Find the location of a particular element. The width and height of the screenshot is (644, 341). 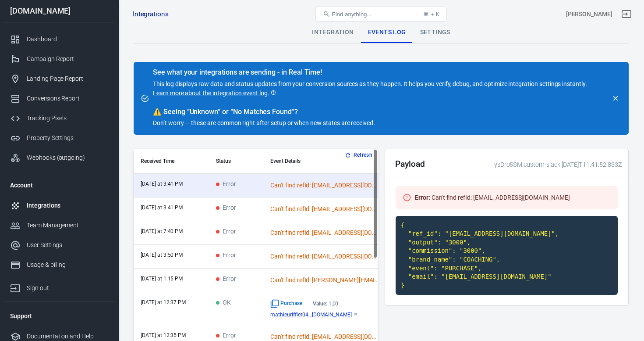

a: Landing Page Report is located at coordinates (59, 79).